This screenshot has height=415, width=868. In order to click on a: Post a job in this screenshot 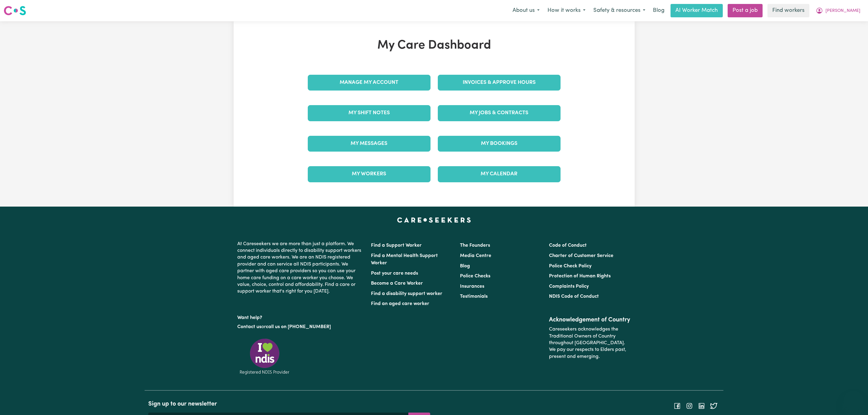, I will do `click(745, 11)`.